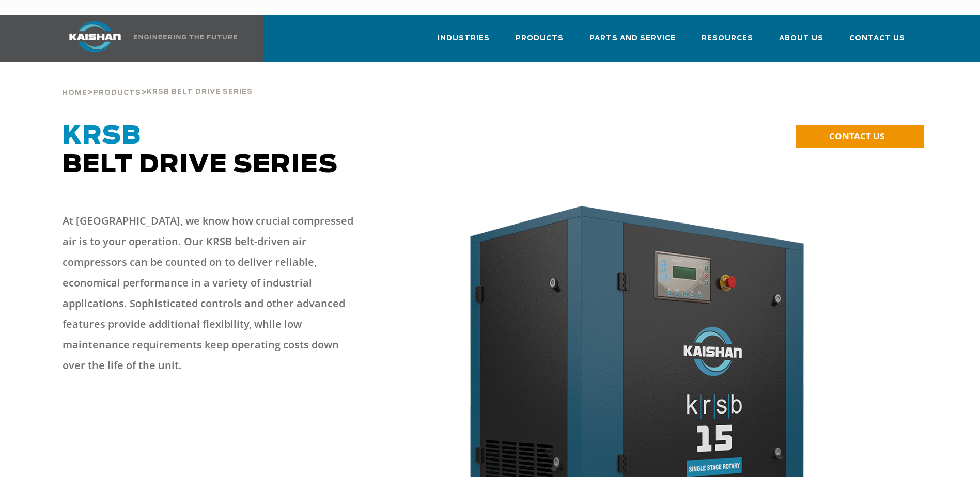 This screenshot has width=980, height=477. I want to click on img: kaishan logo, so click(95, 37).